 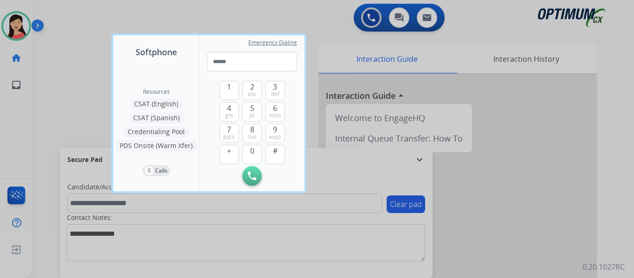 What do you see at coordinates (275, 137) in the screenshot?
I see `span: wxyz` at bounding box center [275, 137].